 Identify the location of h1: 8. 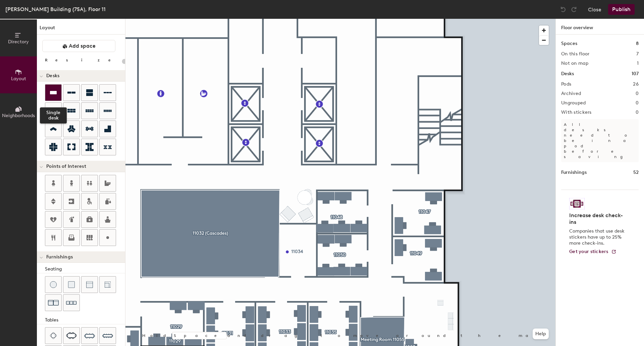
(637, 44).